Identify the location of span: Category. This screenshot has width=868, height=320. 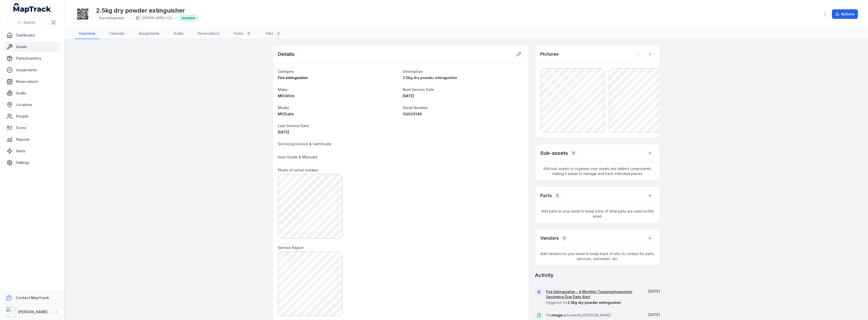
(285, 71).